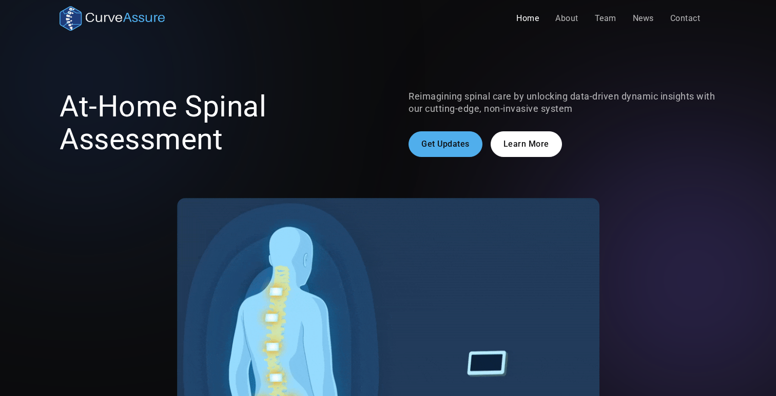 The width and height of the screenshot is (776, 396). What do you see at coordinates (563, 103) in the screenshot?
I see `p: Reimagining spinal care by unlocking data-driven dynamic insights with our cutting-edge, non-inva...` at bounding box center [563, 103].